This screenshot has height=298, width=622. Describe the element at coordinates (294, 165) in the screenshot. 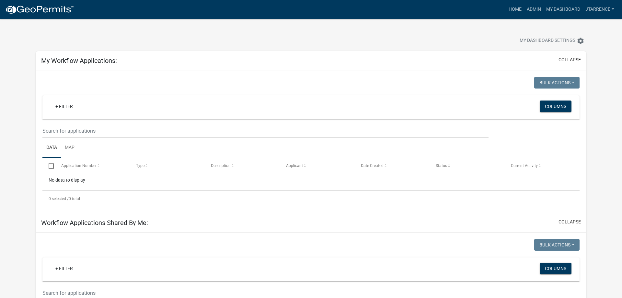

I see `span: Applicant` at that location.